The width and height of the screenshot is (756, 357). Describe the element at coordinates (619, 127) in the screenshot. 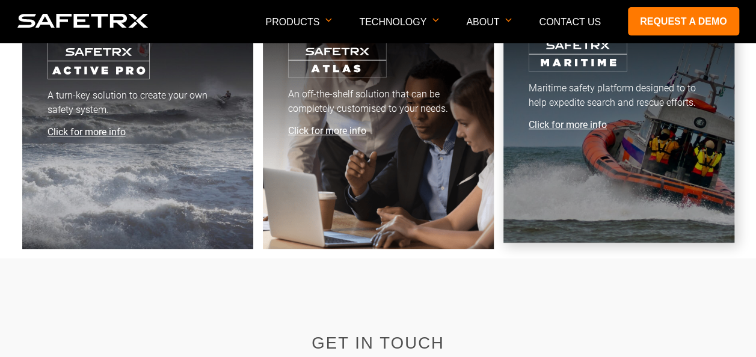

I see `a: Maritime safety platform designed to to help expedite search and rescue efforts. Click for more info` at that location.